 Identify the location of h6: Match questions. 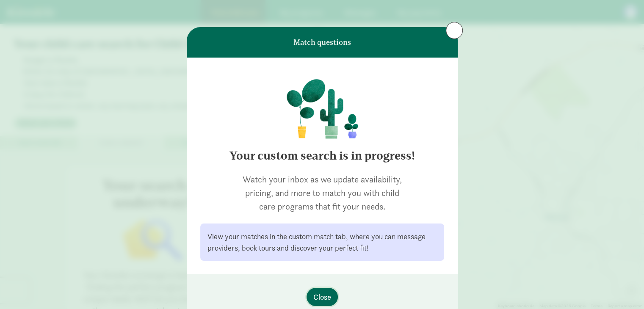
(322, 42).